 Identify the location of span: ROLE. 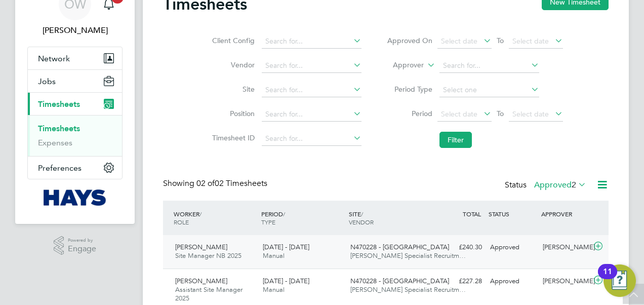
(181, 222).